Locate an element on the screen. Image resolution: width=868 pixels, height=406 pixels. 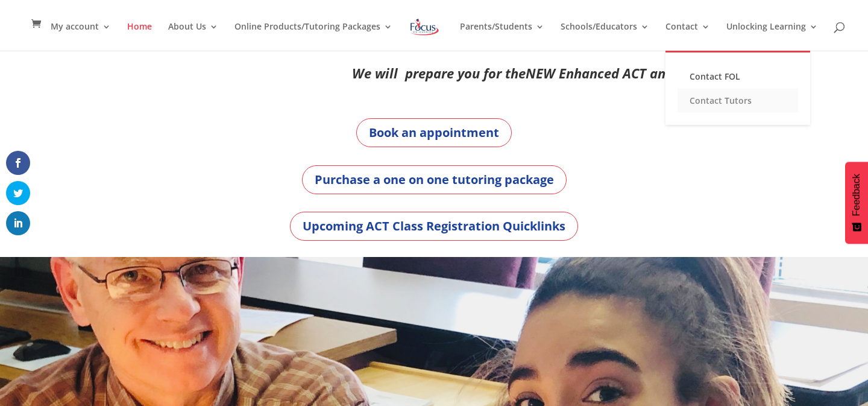
a: Parents/Students is located at coordinates (502, 36).